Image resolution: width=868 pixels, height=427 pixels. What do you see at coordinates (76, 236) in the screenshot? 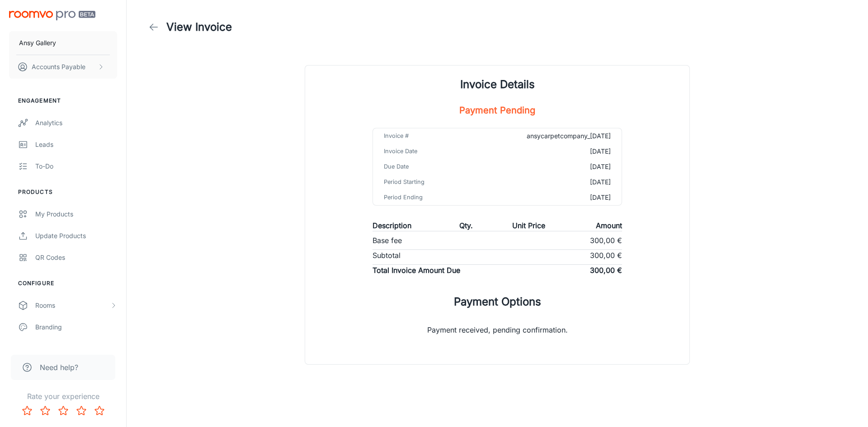
I see `div: Update Products` at bounding box center [76, 236].